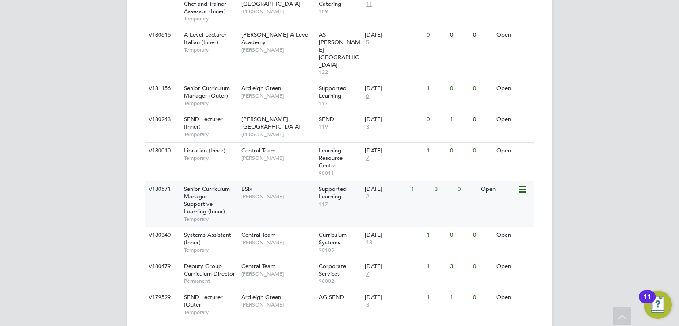 Image resolution: width=679 pixels, height=326 pixels. Describe the element at coordinates (162, 119) in the screenshot. I see `div: V180243` at that location.